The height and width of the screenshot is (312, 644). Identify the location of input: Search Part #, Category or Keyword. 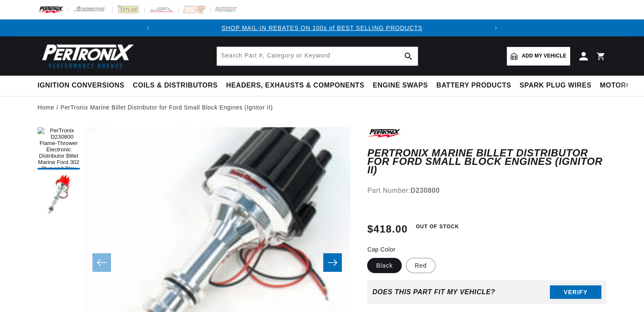
(318, 56).